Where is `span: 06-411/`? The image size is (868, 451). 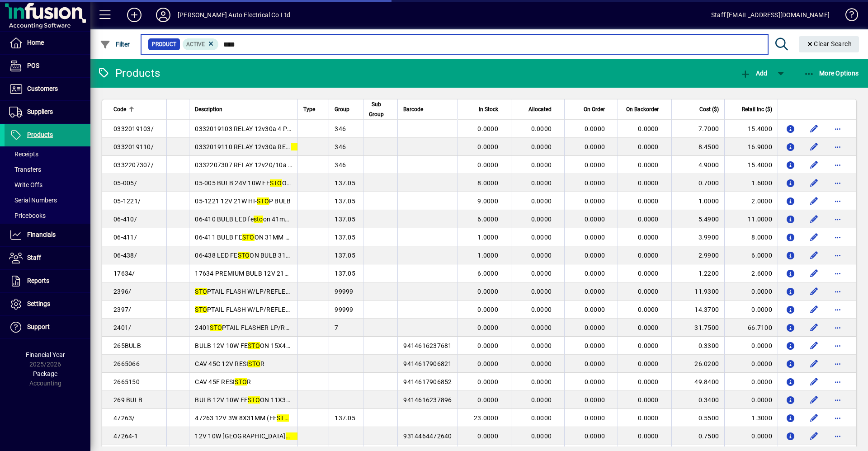
span: 06-411/ is located at coordinates (125, 237).